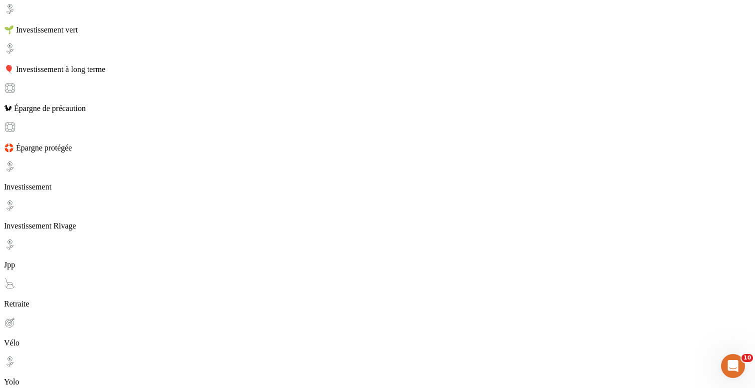 The width and height of the screenshot is (755, 388). I want to click on p: Investissement Rivage, so click(378, 226).